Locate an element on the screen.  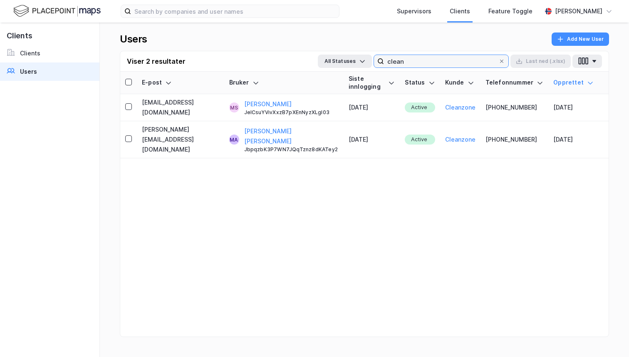
div: Kontrollprogram for chat is located at coordinates (609, 337).